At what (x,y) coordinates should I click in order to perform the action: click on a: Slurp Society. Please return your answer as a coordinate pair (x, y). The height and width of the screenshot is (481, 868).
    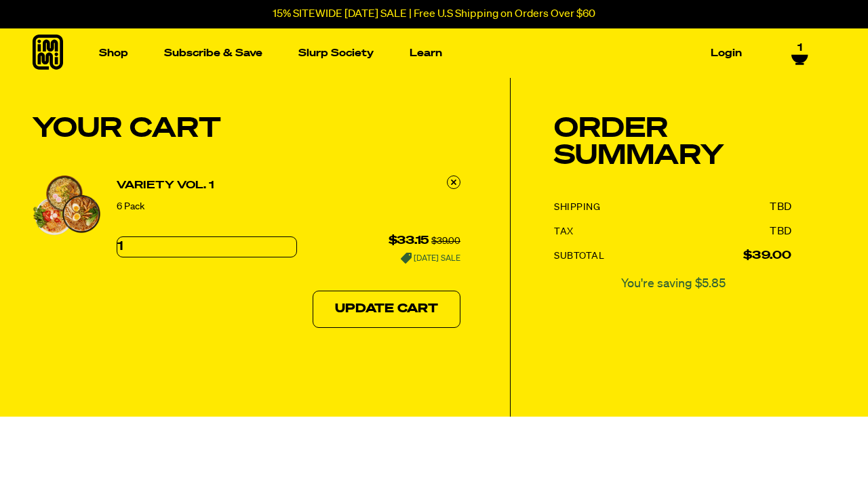
    Looking at the image, I should click on (336, 53).